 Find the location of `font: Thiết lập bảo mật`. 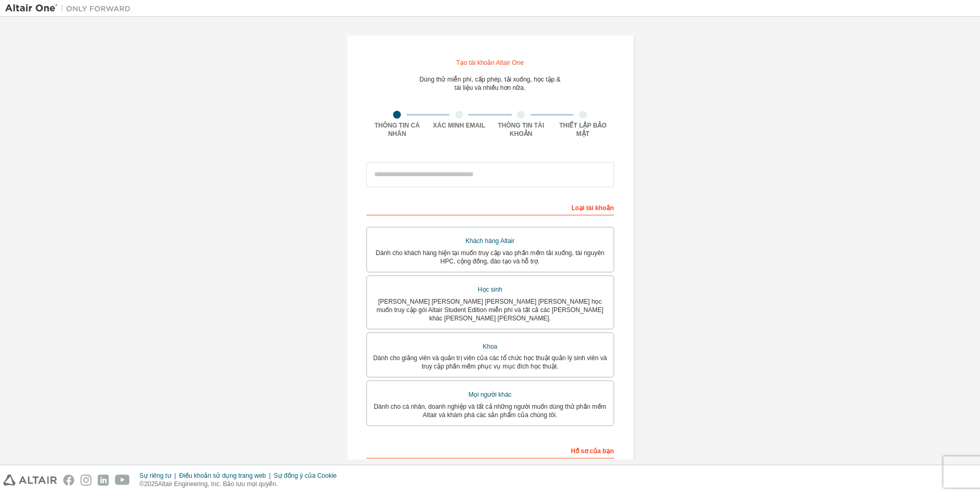

font: Thiết lập bảo mật is located at coordinates (583, 130).